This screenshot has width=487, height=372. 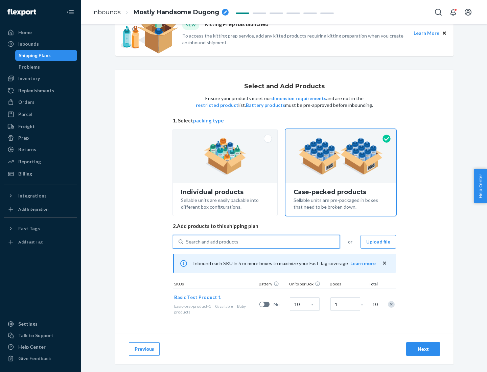 I want to click on div: Problems, so click(x=29, y=67).